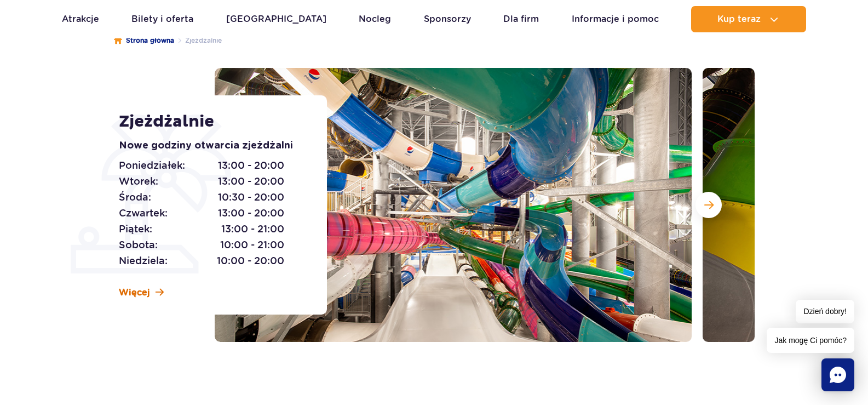 The image size is (868, 405). I want to click on button: Kup teraz, so click(749, 19).